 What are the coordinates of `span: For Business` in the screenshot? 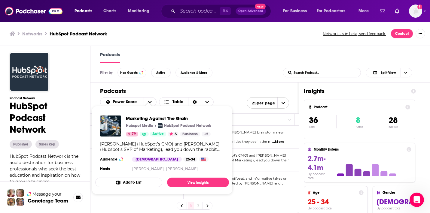 It's located at (295, 11).